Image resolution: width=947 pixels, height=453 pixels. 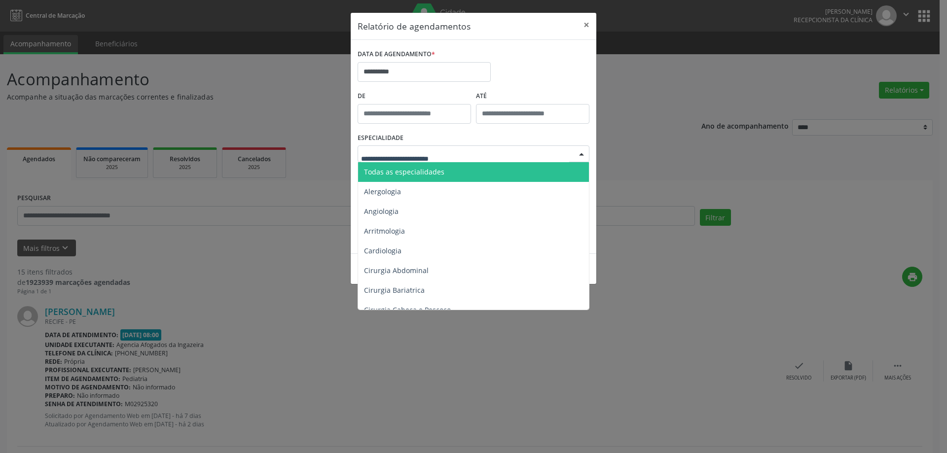 What do you see at coordinates (381, 211) in the screenshot?
I see `span: Angiologia` at bounding box center [381, 211].